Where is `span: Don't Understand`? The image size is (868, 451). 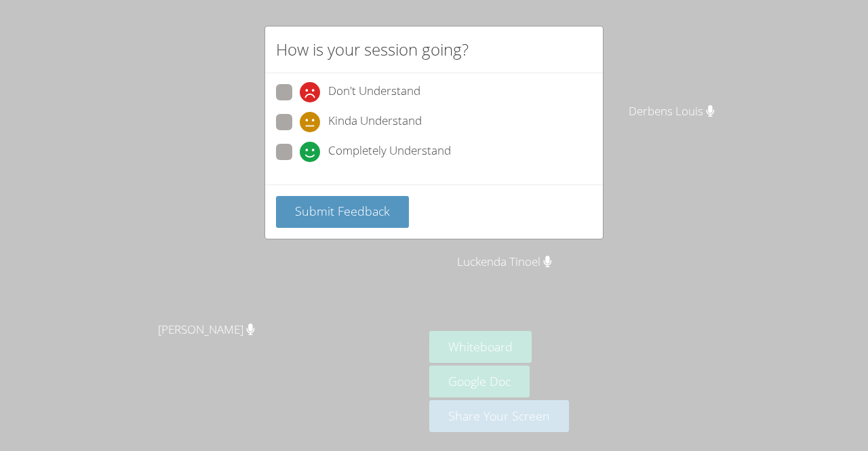 span: Don't Understand is located at coordinates (374, 92).